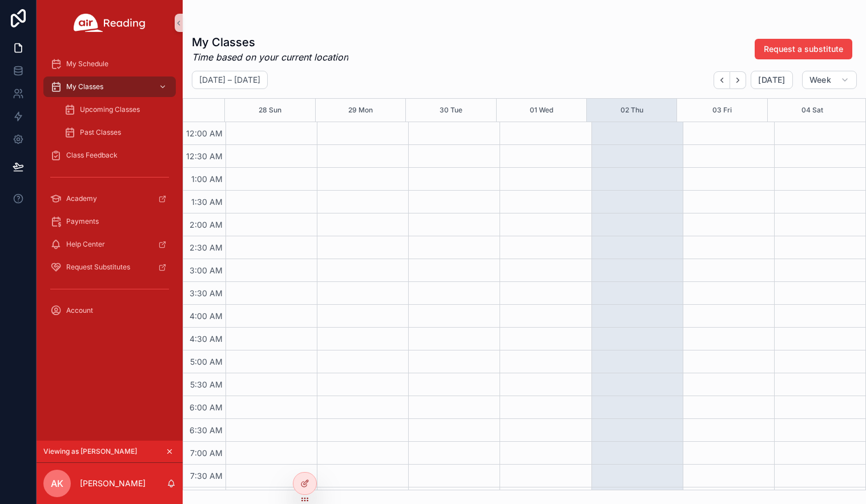 The image size is (866, 504). I want to click on span: 6:00 AM, so click(206, 407).